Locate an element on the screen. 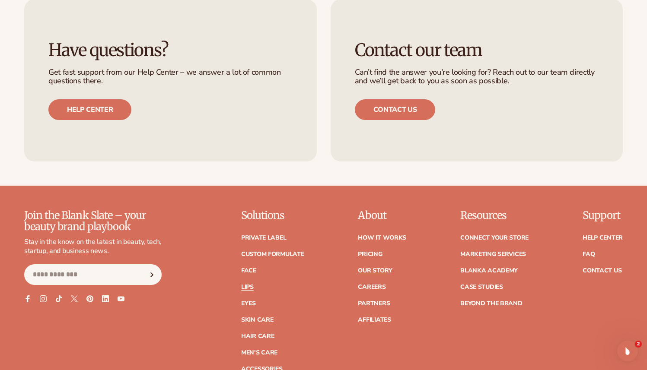  a: Connect your store is located at coordinates (494, 238).